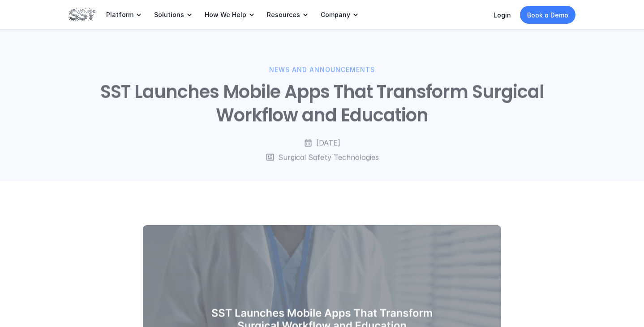 This screenshot has width=644, height=327. Describe the element at coordinates (336, 15) in the screenshot. I see `p: Company` at that location.